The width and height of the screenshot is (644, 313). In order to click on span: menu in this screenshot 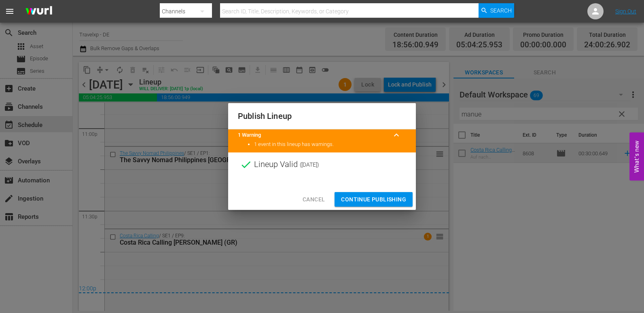, I will do `click(9, 11)`.